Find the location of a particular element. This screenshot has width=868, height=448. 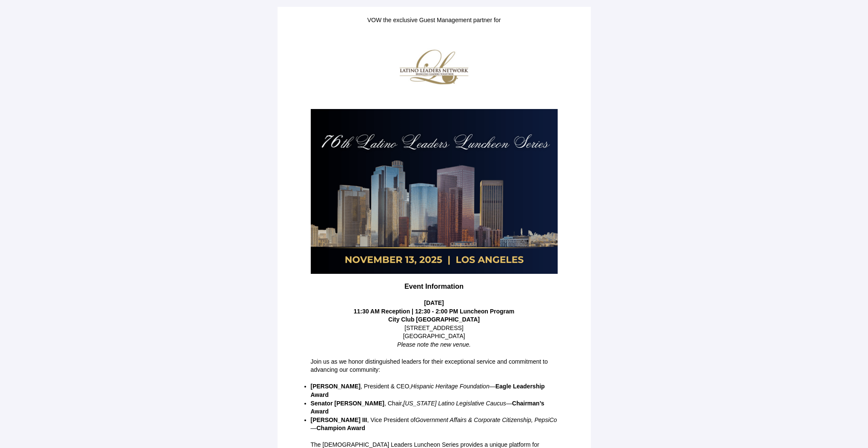

em: Please note the new venue. is located at coordinates (434, 344).